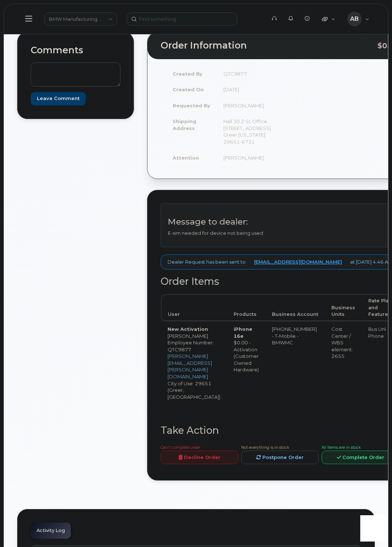 The image size is (392, 547). What do you see at coordinates (269, 46) in the screenshot?
I see `h2: Order Information` at bounding box center [269, 46].